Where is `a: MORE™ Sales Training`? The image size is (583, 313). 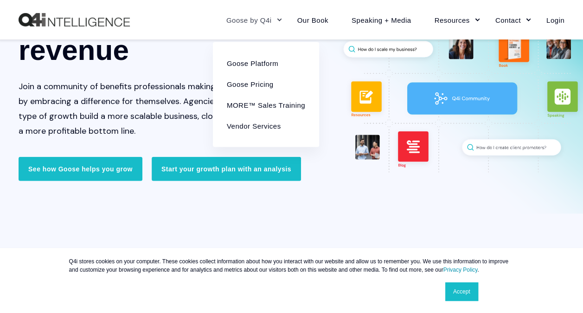
a: MORE™ Sales Training is located at coordinates (266, 104).